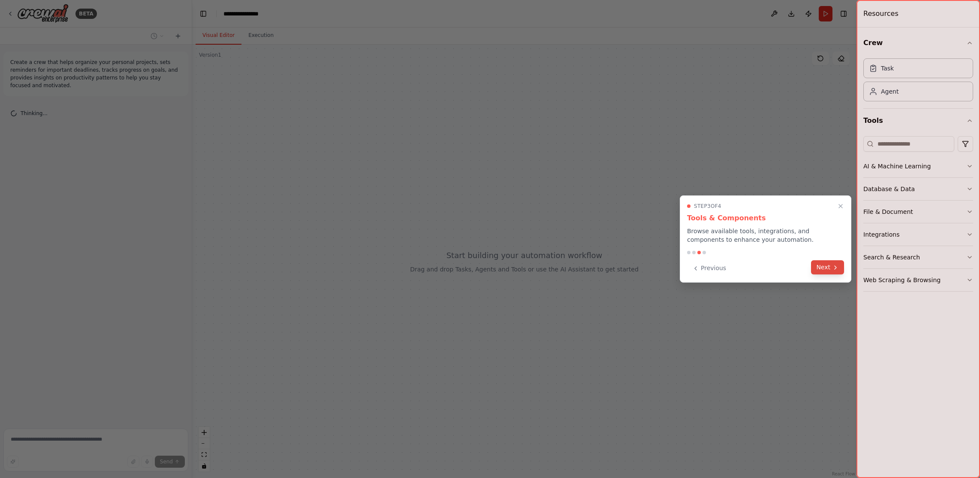 This screenshot has width=980, height=478. Describe the element at coordinates (203, 13) in the screenshot. I see `button: Hide left sidebar` at that location.